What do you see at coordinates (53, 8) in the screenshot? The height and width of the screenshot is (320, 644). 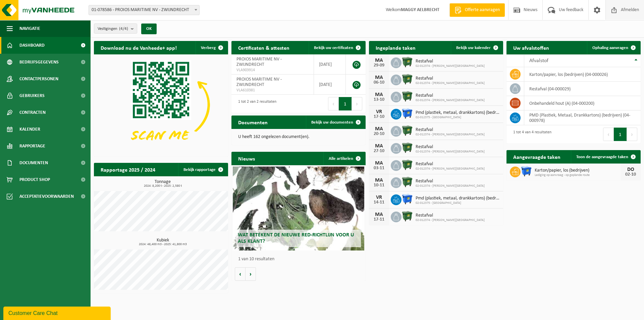 I see `div: Customer Care Chat` at bounding box center [53, 8].